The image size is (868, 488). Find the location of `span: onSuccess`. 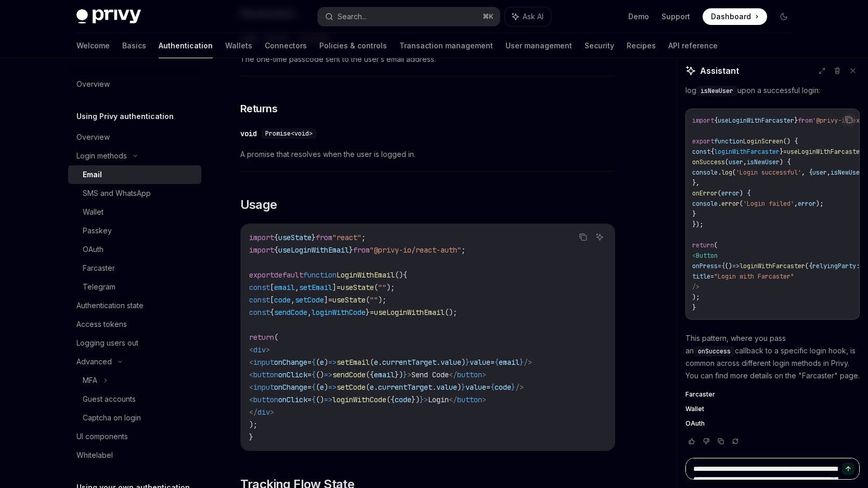

span: onSuccess is located at coordinates (708, 162).